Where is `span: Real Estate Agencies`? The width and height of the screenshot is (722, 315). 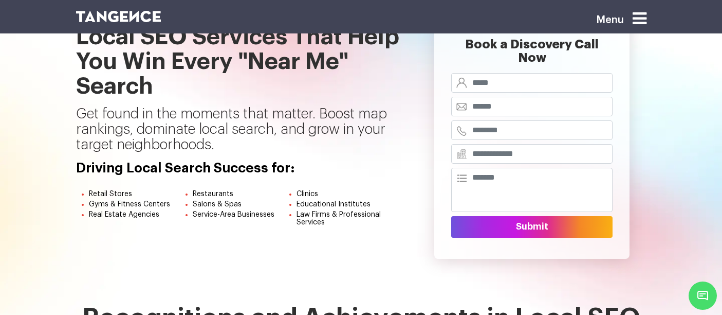
span: Real Estate Agencies is located at coordinates (124, 214).